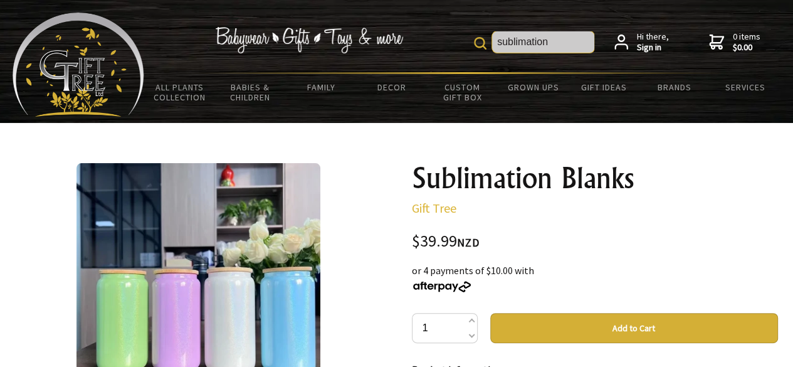 The width and height of the screenshot is (793, 367). What do you see at coordinates (543, 42) in the screenshot?
I see `input: Site Search` at bounding box center [543, 42].